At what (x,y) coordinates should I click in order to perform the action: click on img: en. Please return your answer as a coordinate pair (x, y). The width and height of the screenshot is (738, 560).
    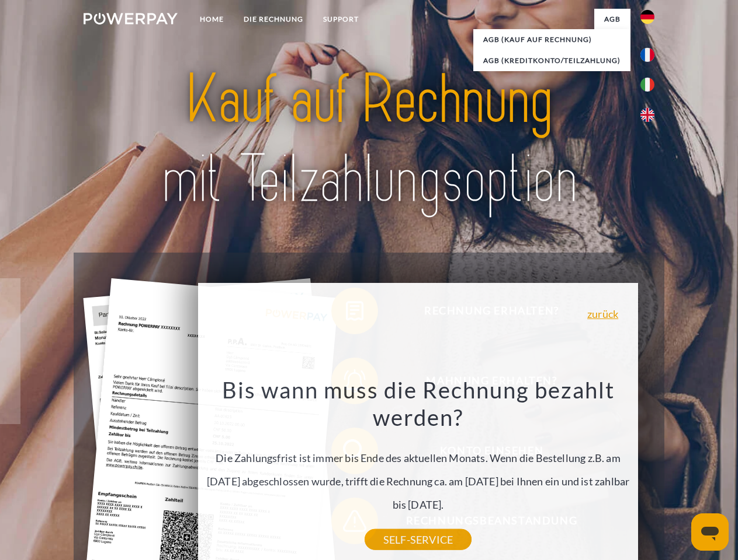
    Looking at the image, I should click on (647, 115).